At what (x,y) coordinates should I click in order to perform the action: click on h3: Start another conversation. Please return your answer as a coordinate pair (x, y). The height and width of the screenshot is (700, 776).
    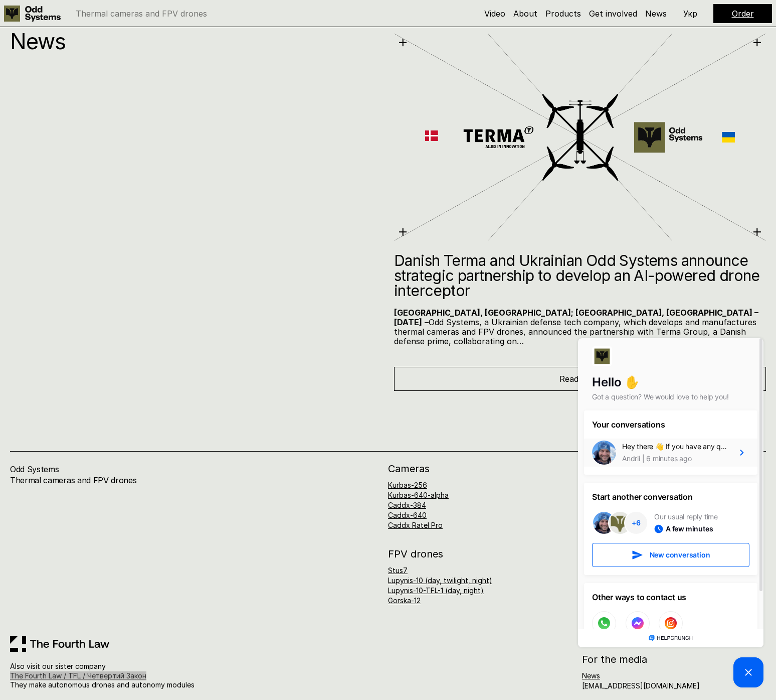
    Looking at the image, I should click on (95, 161).